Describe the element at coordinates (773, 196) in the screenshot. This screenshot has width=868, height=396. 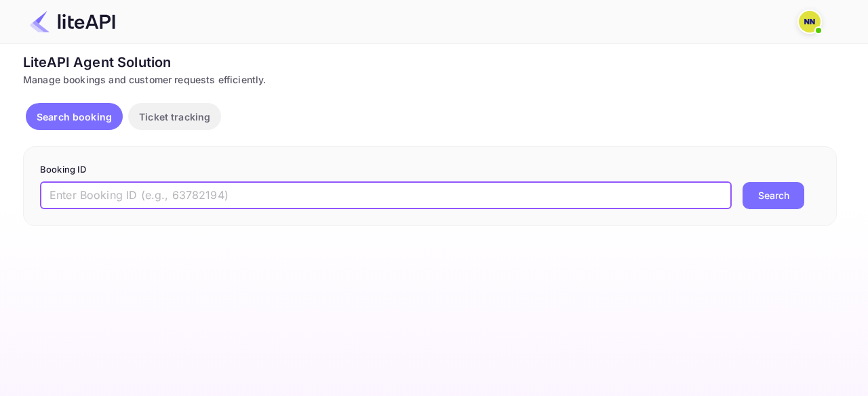
I see `button: Search` at that location.